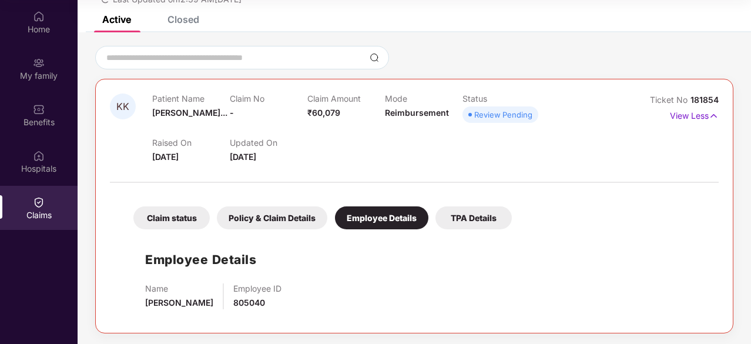  Describe the element at coordinates (268, 98) in the screenshot. I see `p: Claim No` at that location.